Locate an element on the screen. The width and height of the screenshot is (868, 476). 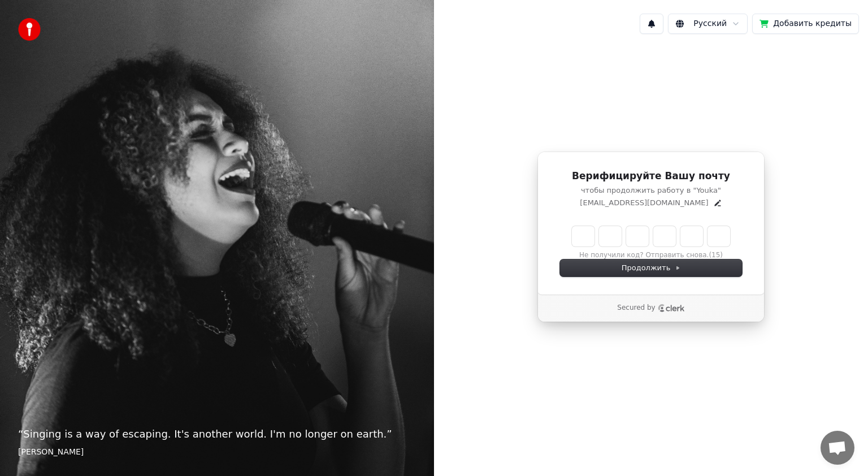
h1: Верифицируйте Вашу почту is located at coordinates (651, 176).